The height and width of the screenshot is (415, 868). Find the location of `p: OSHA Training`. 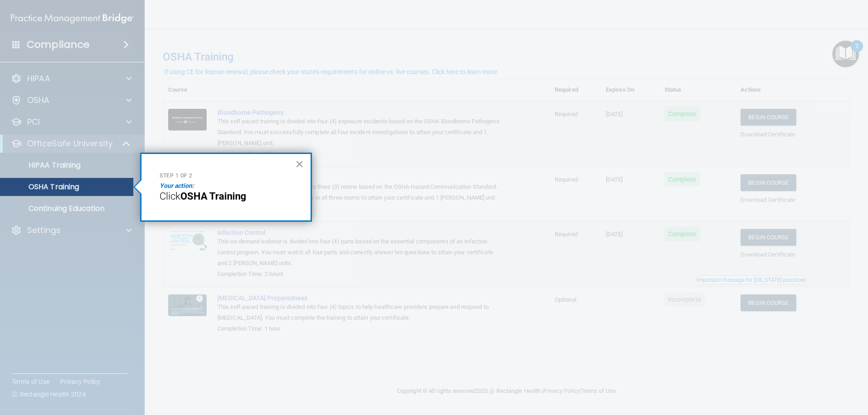

p: OSHA Training is located at coordinates (43, 187).